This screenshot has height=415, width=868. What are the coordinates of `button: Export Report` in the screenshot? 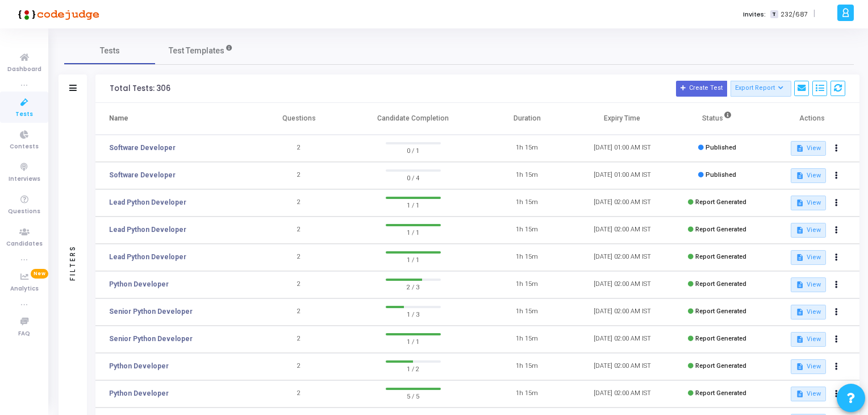 It's located at (761, 89).